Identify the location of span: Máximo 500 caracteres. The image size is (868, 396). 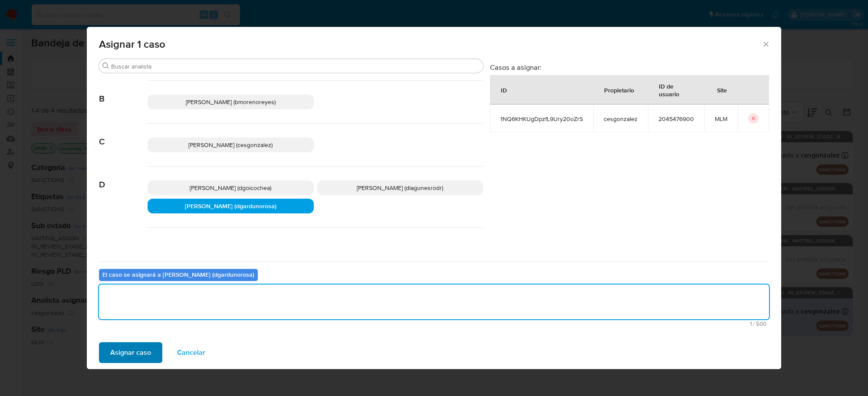
(434, 324).